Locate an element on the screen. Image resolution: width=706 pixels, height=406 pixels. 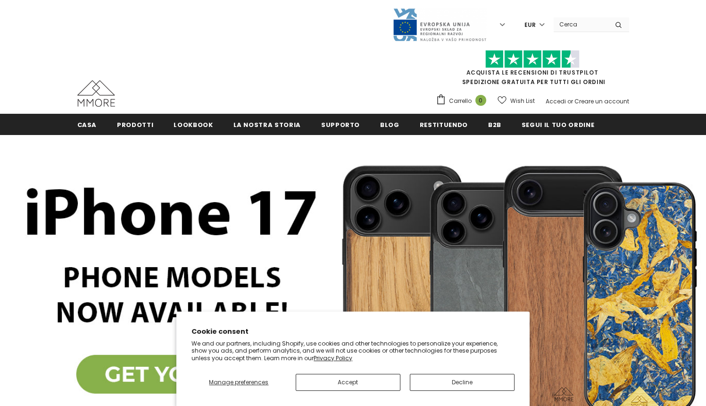
input: Search Site is located at coordinates (581, 24).